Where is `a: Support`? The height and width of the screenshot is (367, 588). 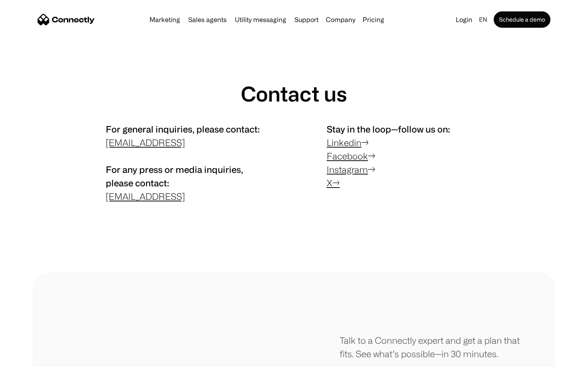 a: Support is located at coordinates (306, 20).